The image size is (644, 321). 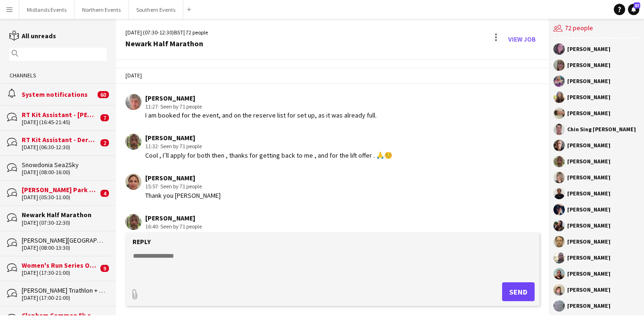 I want to click on div: Clapham Common 5k and 10k, so click(x=60, y=316).